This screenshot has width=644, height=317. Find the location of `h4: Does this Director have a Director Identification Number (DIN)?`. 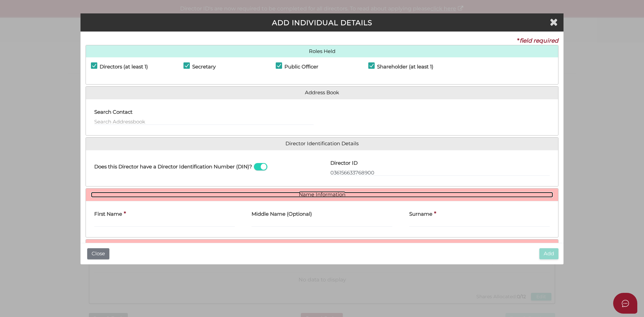

h4: Does this Director have a Director Identification Number (DIN)? is located at coordinates (173, 167).